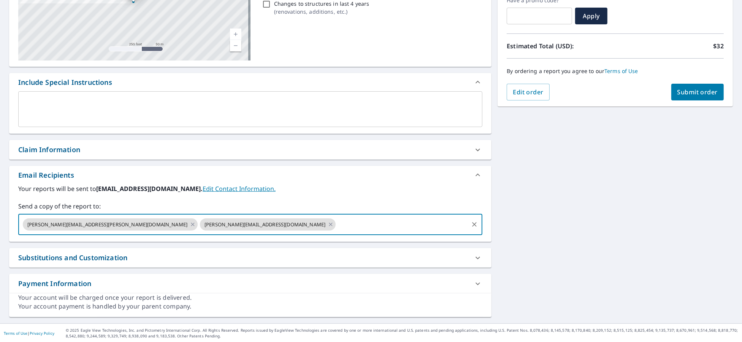  I want to click on span: Apply, so click(591, 16).